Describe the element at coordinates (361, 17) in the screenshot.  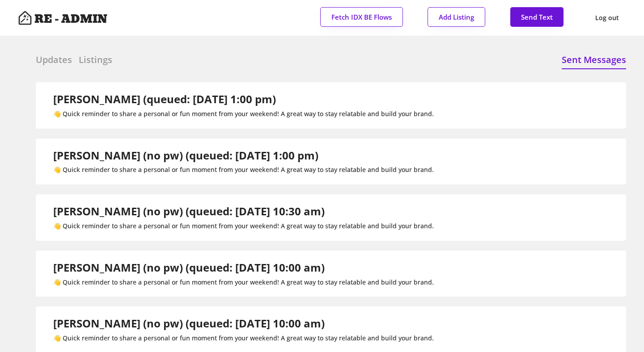
I see `button: Fetch IDX BE Flows` at that location.